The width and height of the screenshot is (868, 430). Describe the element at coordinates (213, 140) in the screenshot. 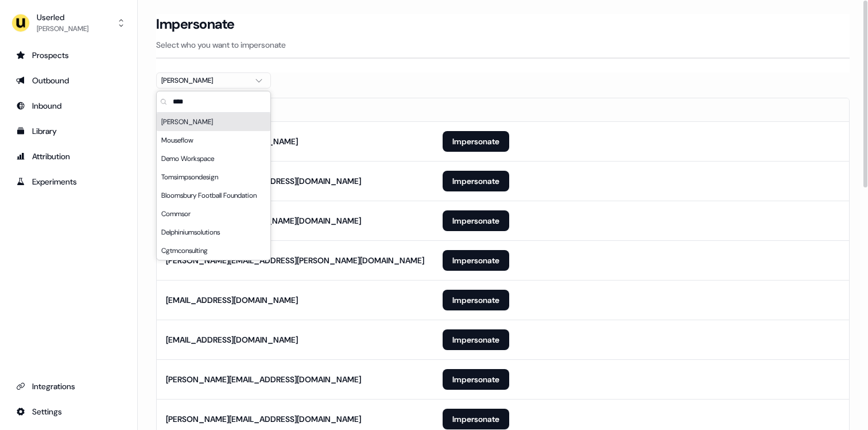

I see `div: Mouseflow` at that location.